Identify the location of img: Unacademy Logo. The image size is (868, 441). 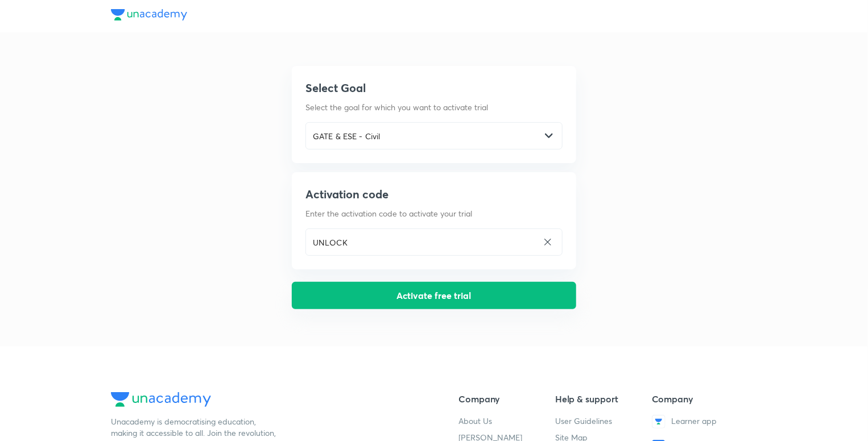
(161, 400).